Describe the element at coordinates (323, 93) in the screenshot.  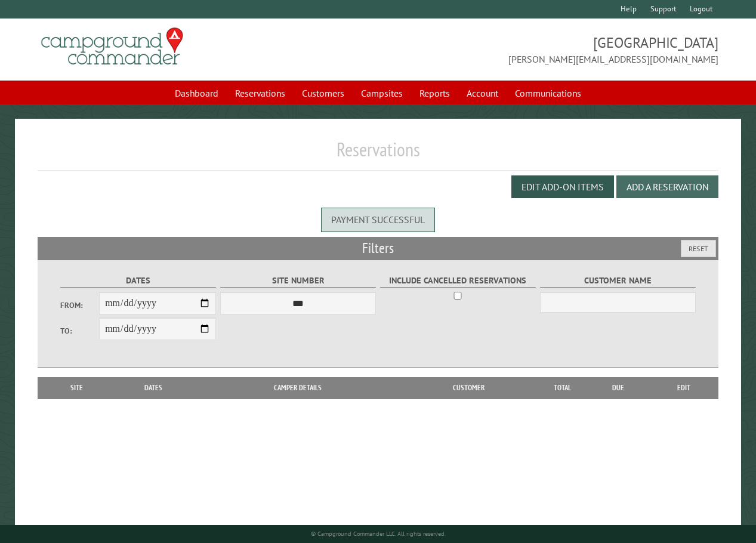
I see `a: Customers` at that location.